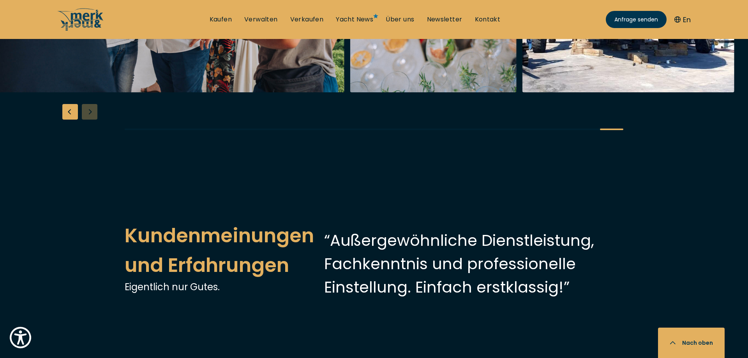 The width and height of the screenshot is (748, 358). Describe the element at coordinates (488, 19) in the screenshot. I see `a: Kontakt` at that location.